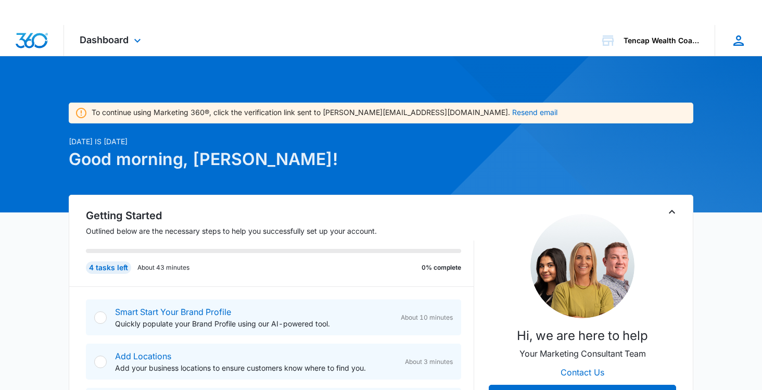 This screenshot has width=762, height=390. Describe the element at coordinates (255, 367) in the screenshot. I see `p: Add your business locations to ensure customers know where to find you.` at that location.